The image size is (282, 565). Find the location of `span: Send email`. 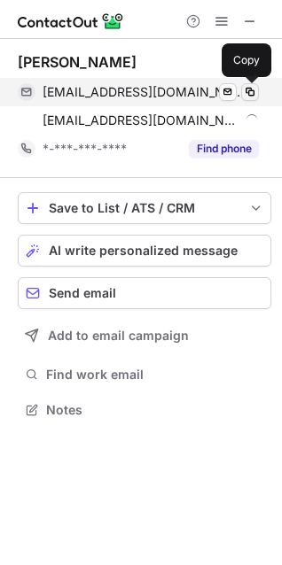

span: Send email is located at coordinates (82, 293).